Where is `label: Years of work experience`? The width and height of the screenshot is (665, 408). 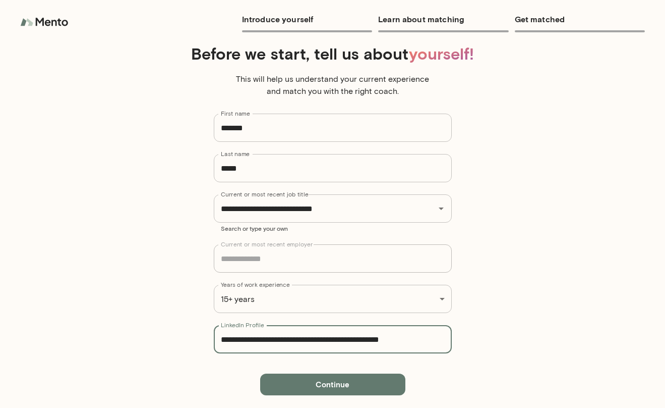
label: Years of work experience is located at coordinates (255, 284).